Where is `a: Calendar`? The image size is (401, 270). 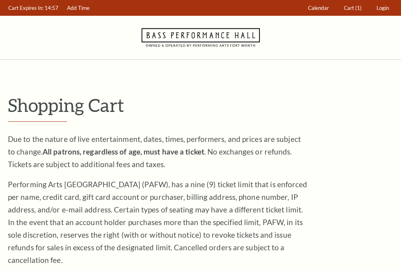 a: Calendar is located at coordinates (319, 8).